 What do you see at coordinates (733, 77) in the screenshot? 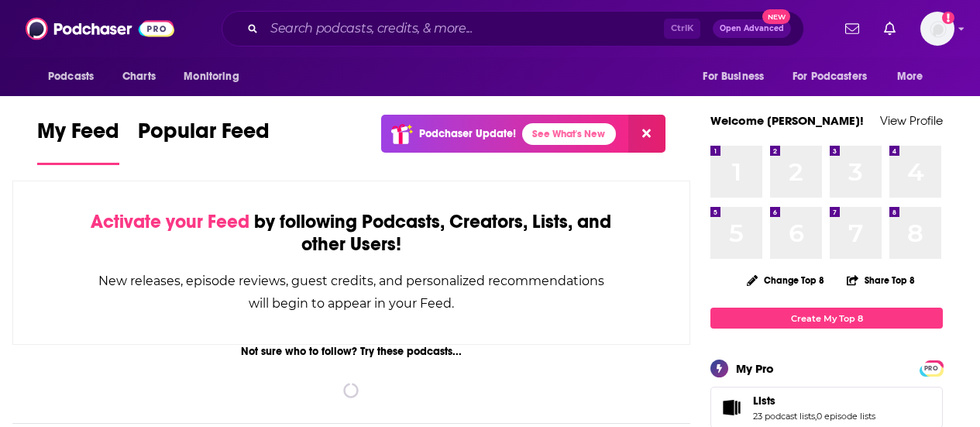
I see `span: For Business` at bounding box center [733, 77].